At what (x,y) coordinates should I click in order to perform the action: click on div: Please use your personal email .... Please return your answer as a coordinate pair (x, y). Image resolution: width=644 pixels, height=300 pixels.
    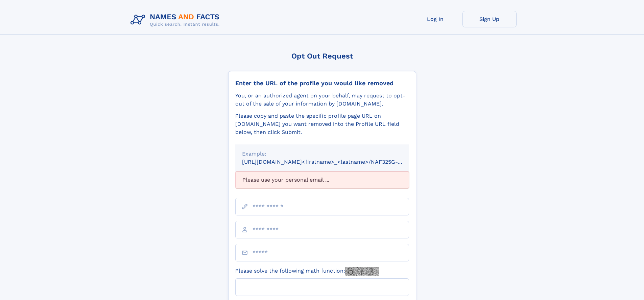
    Looking at the image, I should click on (322, 180).